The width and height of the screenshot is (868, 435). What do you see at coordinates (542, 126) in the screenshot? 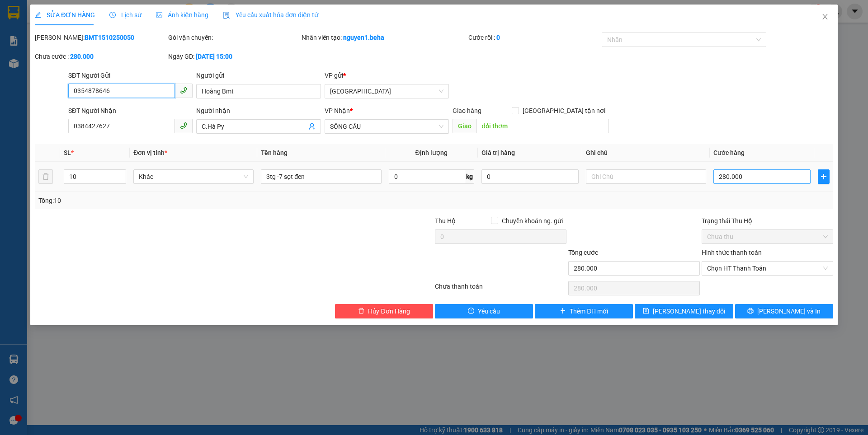
I see `input: Dọc đường` at bounding box center [542, 126].